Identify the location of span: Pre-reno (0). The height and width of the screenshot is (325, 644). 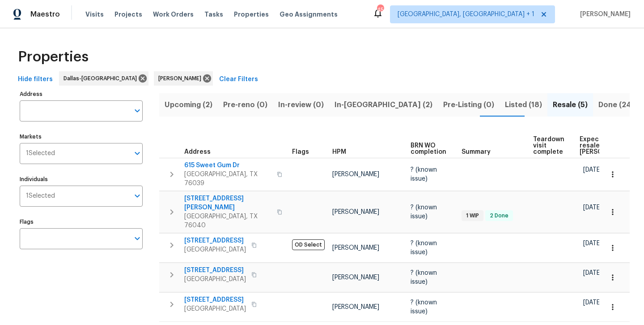
(245, 105).